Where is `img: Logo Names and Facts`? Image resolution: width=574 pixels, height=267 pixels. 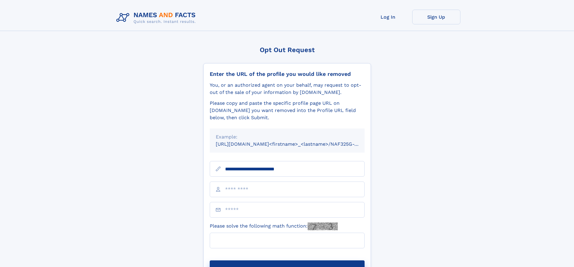 img: Logo Names and Facts is located at coordinates (157, 18).